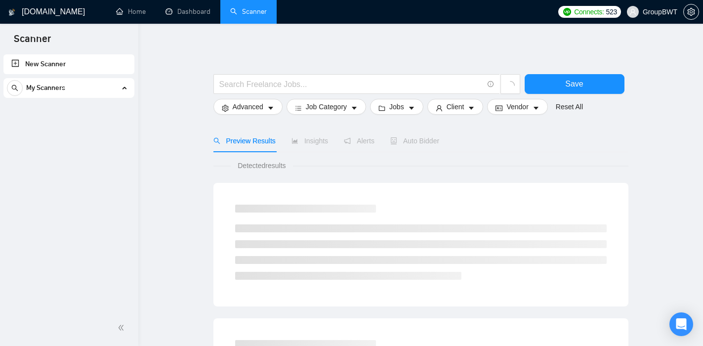 The width and height of the screenshot is (703, 346). What do you see at coordinates (397, 107) in the screenshot?
I see `span: Jobs` at bounding box center [397, 107].